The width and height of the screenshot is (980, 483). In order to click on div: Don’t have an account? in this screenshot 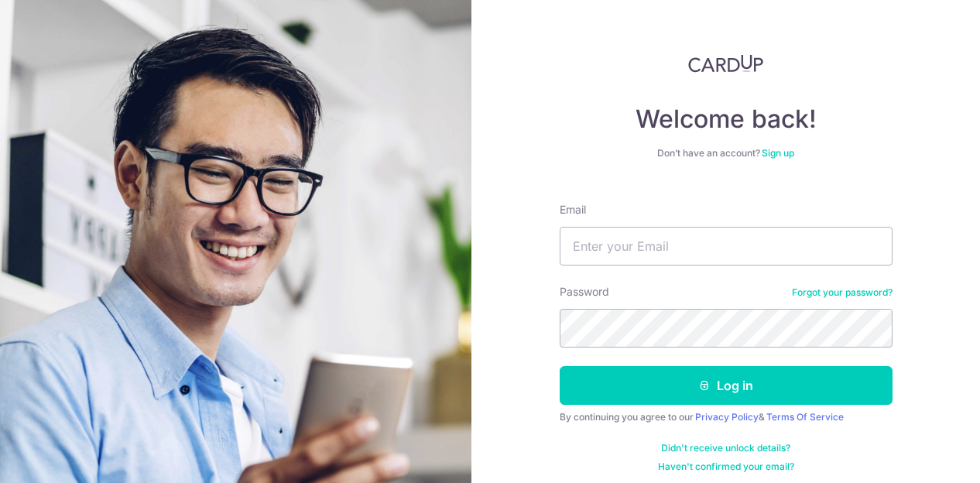, I will do `click(726, 153)`.